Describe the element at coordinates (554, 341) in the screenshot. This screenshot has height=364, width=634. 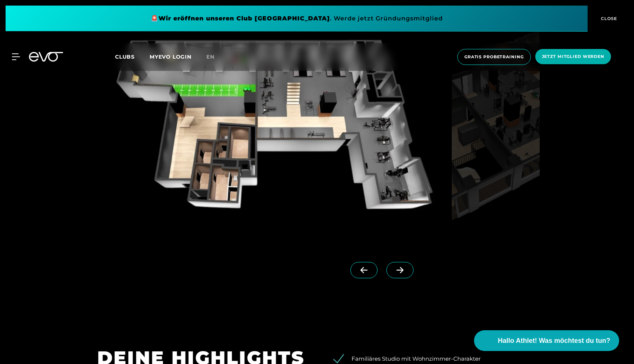
I see `span: Hallo Athlet! Was möchtest du tun?` at that location.